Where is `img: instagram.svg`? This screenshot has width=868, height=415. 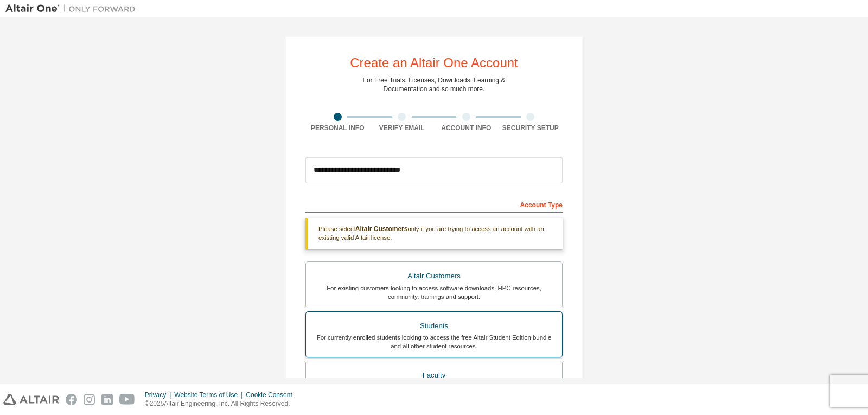
img: instagram.svg is located at coordinates (89, 399).